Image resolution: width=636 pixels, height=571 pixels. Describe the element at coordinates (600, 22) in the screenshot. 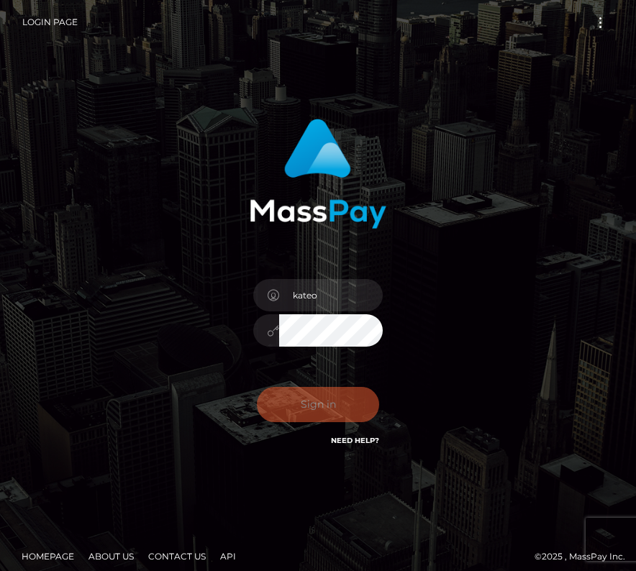

I see `button: Toggle navigation` at that location.